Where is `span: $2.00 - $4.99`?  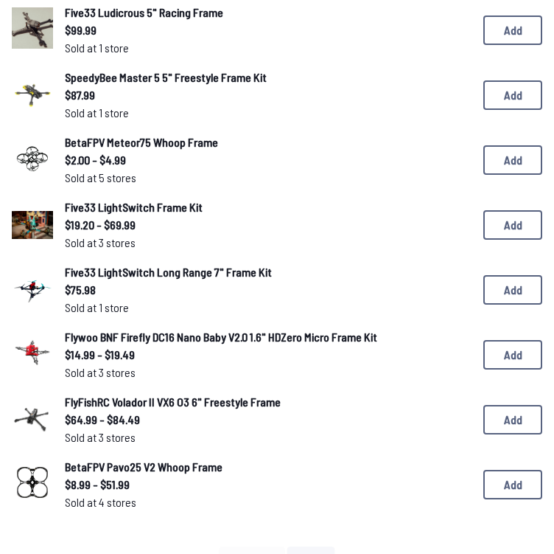
span: $2.00 - $4.99 is located at coordinates (262, 160).